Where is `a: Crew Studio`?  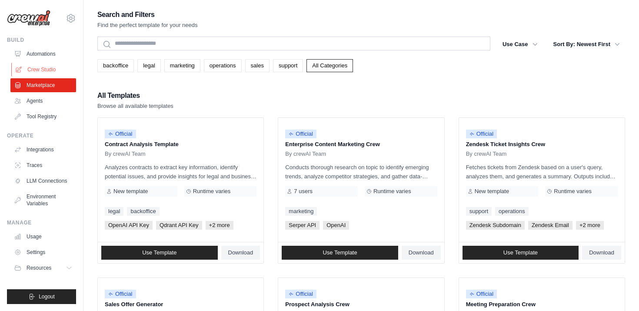
a: Crew Studio is located at coordinates (44, 70).